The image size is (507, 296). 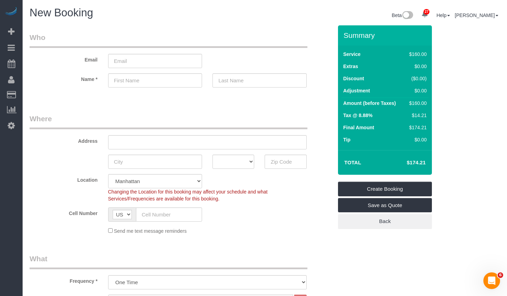 What do you see at coordinates (403, 15) in the screenshot?
I see `a: Beta` at bounding box center [403, 15].